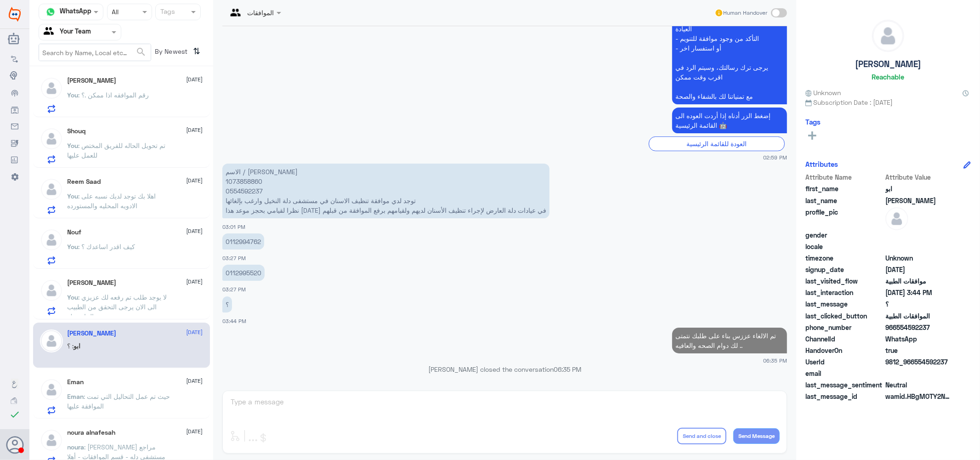 The image size is (980, 460). I want to click on span: last_name, so click(844, 200).